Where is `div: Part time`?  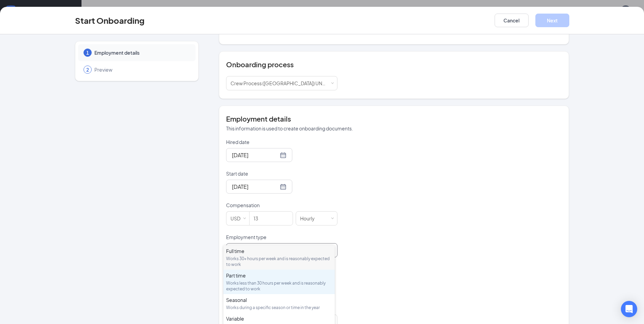 div: Part time is located at coordinates (279, 276).